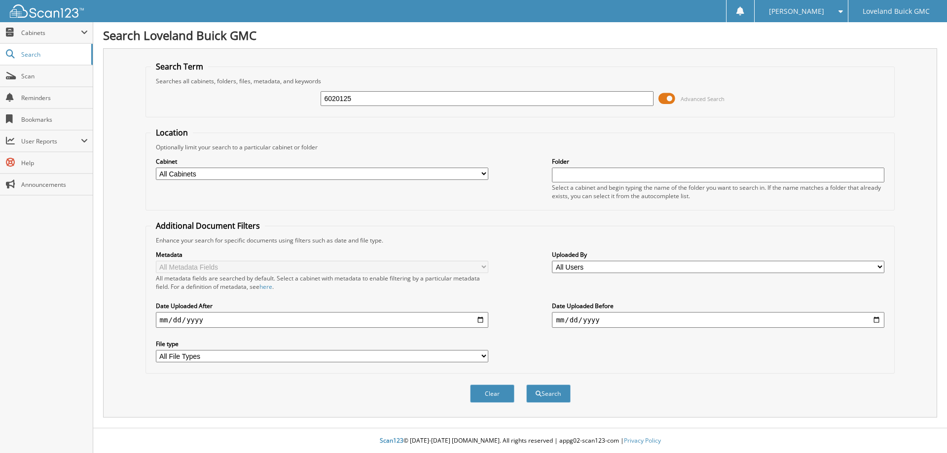  What do you see at coordinates (54, 54) in the screenshot?
I see `span: Search` at bounding box center [54, 54].